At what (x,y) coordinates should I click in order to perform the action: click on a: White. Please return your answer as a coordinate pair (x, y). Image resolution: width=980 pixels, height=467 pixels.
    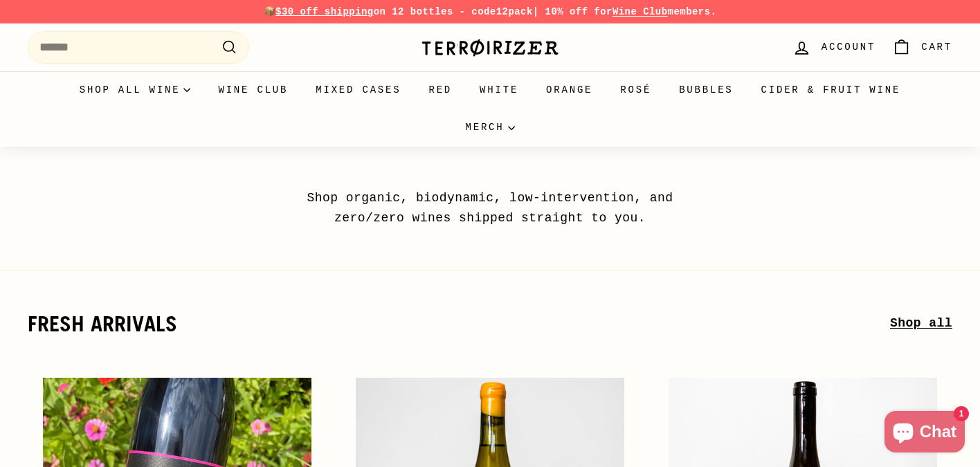
    Looking at the image, I should click on (498, 90).